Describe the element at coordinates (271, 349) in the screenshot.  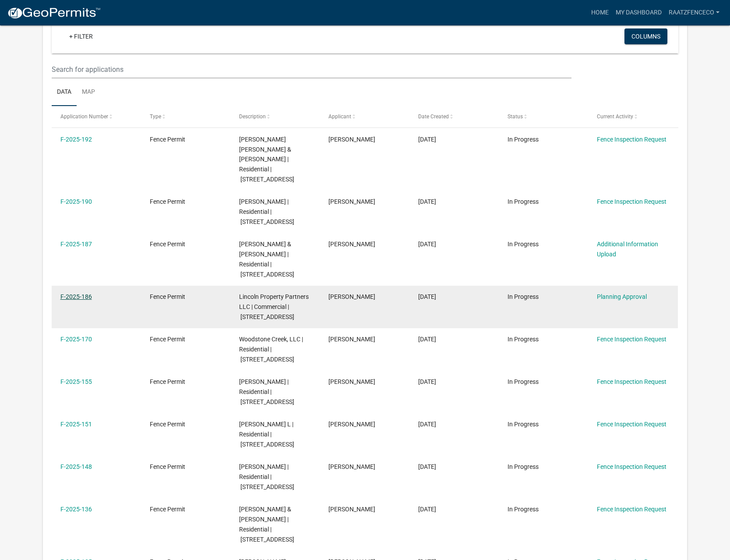
I see `span: Woodstone Creek, LLC | Residential | 3050 ELEMENT LN` at that location.